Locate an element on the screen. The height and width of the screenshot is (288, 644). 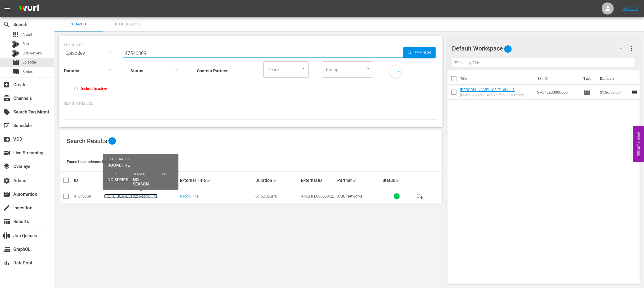
div: Partner is located at coordinates (359, 180).